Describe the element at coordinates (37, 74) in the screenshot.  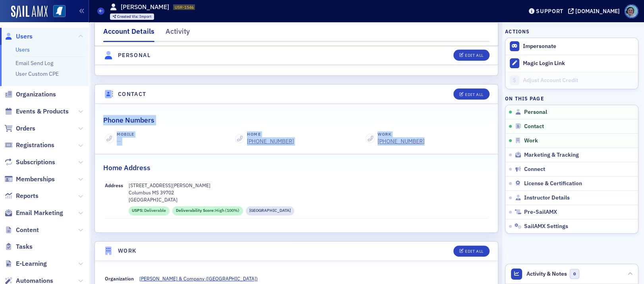
I see `a: User Custom CPE` at that location.